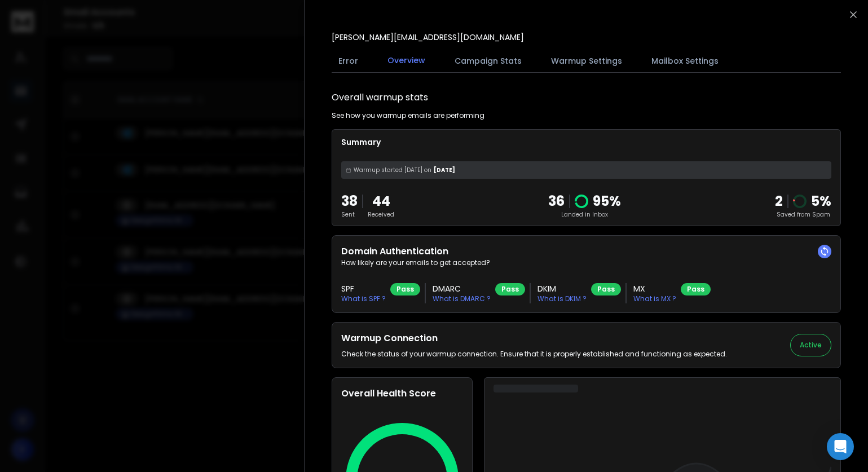  I want to click on h3: DMARC, so click(461, 289).